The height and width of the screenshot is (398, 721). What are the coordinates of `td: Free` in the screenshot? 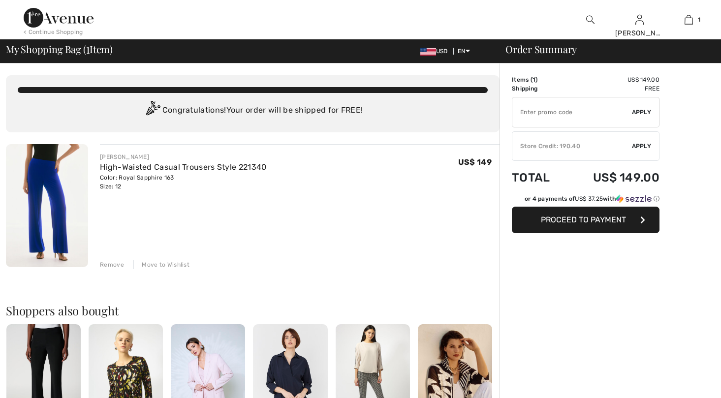 It's located at (612, 89).